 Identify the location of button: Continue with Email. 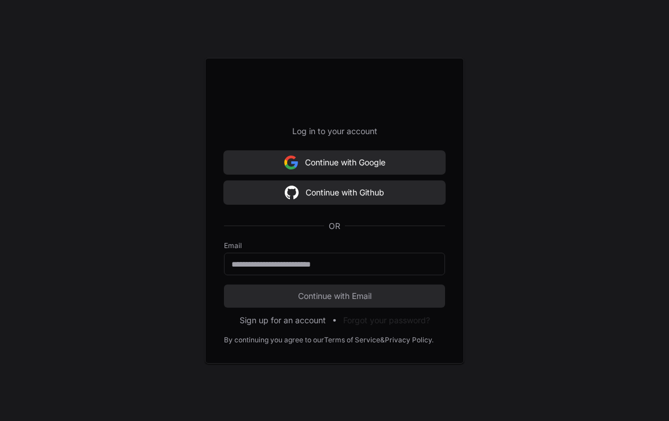
(334, 296).